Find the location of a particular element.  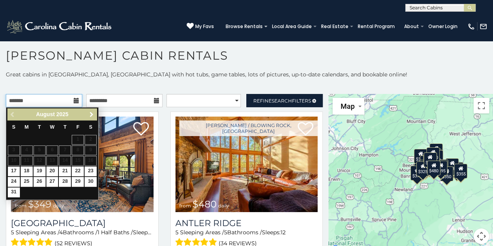

span: $480 is located at coordinates (205, 204).